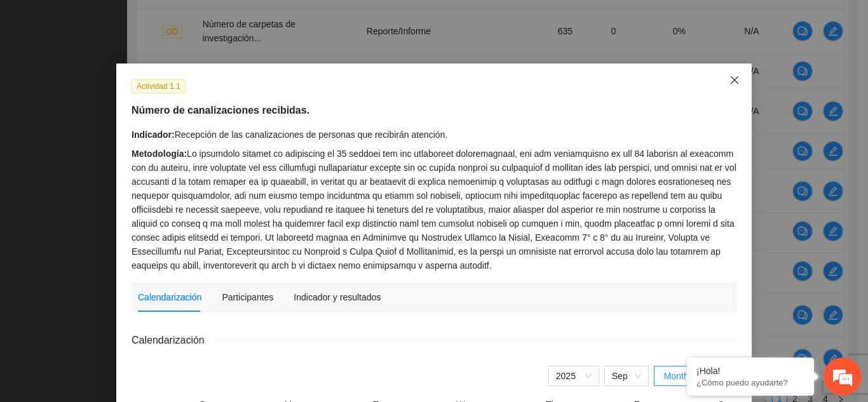 The height and width of the screenshot is (402, 868). What do you see at coordinates (574, 376) in the screenshot?
I see `span: 2025` at bounding box center [574, 376].